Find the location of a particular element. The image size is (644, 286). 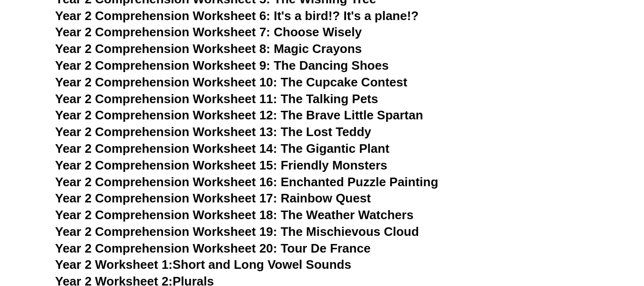

a: Year 2 Comprehension Worksheet 13: The Lost Teddy is located at coordinates (213, 132).